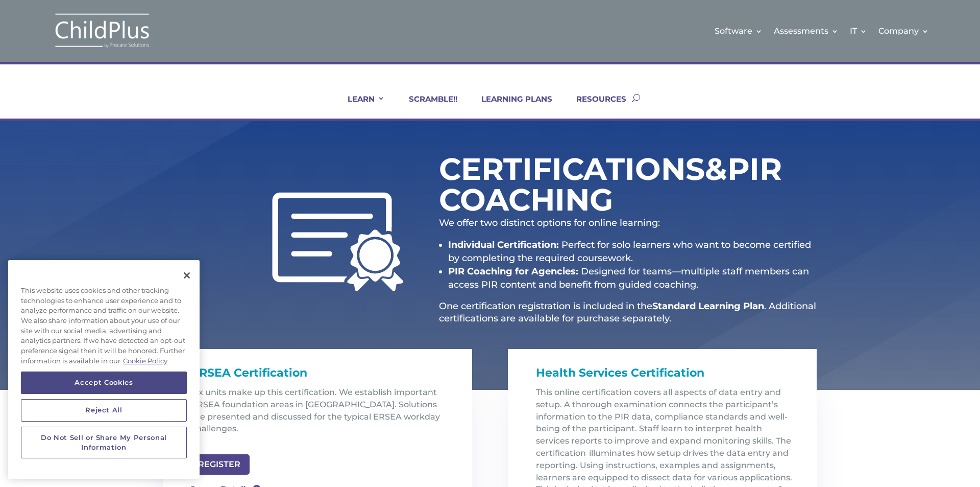  What do you see at coordinates (738, 31) in the screenshot?
I see `a: Software` at bounding box center [738, 31].